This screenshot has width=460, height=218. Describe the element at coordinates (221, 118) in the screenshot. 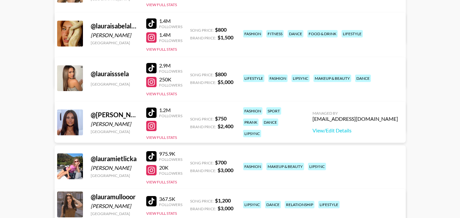

I see `strong: $ 750` at that location.